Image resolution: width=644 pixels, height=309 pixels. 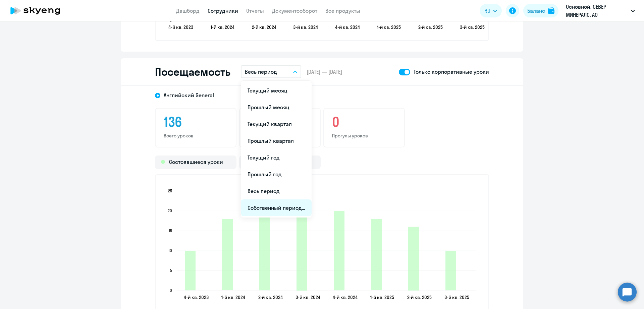 What do you see at coordinates (223, 11) in the screenshot?
I see `a: Сотрудники` at bounding box center [223, 11].